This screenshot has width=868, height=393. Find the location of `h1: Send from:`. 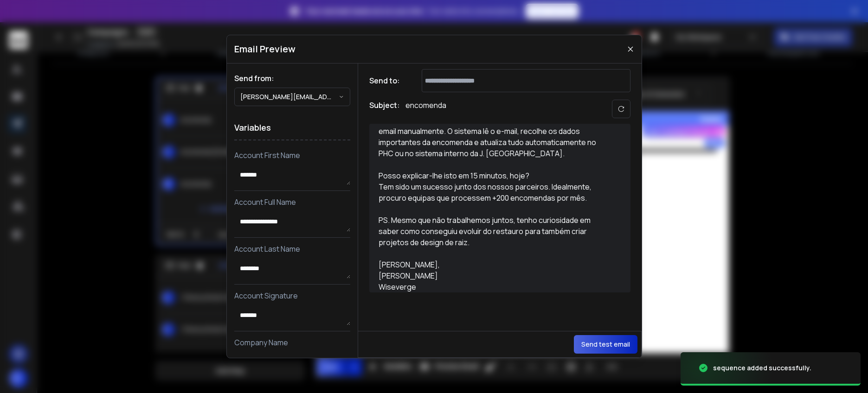

h1: Send from: is located at coordinates (292, 78).